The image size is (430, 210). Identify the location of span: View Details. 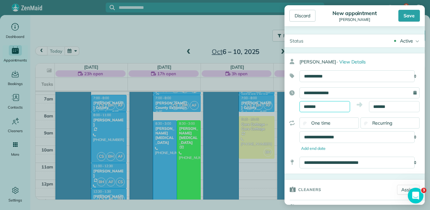
(353, 62).